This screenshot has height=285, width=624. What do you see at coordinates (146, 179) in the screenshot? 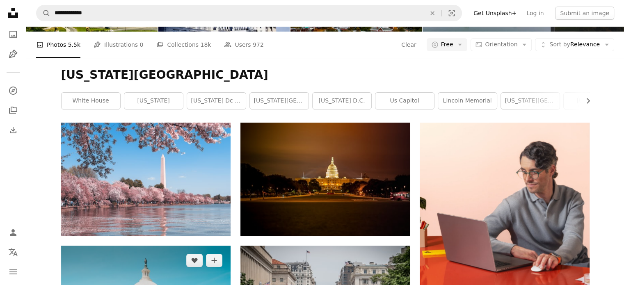
I see `img: body of water near trees during daytime` at bounding box center [146, 179].